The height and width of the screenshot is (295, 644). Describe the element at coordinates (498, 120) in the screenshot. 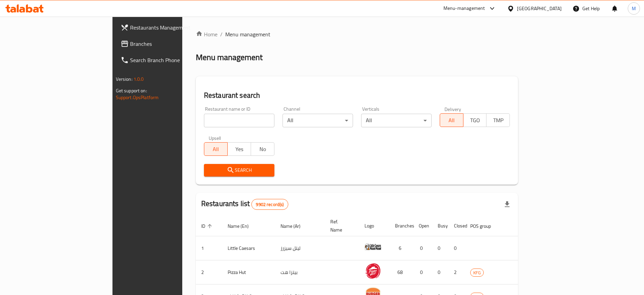

I see `button: TMP` at that location.